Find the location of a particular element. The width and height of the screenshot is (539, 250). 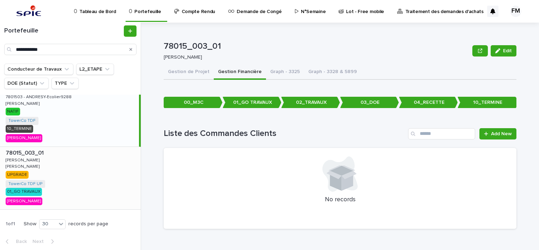

span: Add New is located at coordinates (501, 134).